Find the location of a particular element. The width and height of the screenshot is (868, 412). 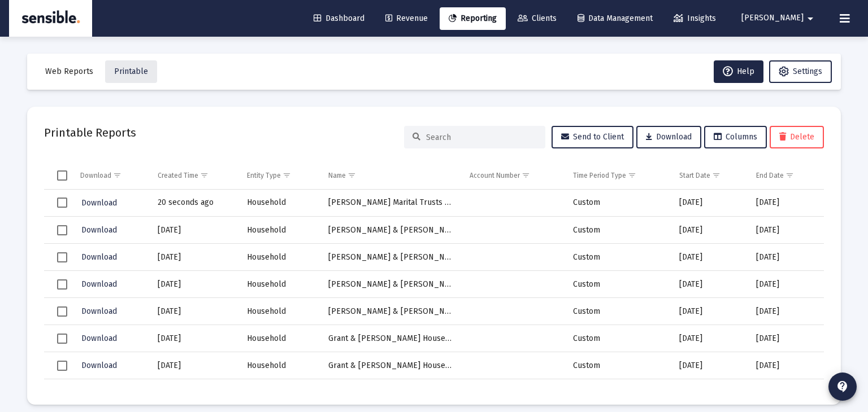

a: Reporting is located at coordinates (472, 19).